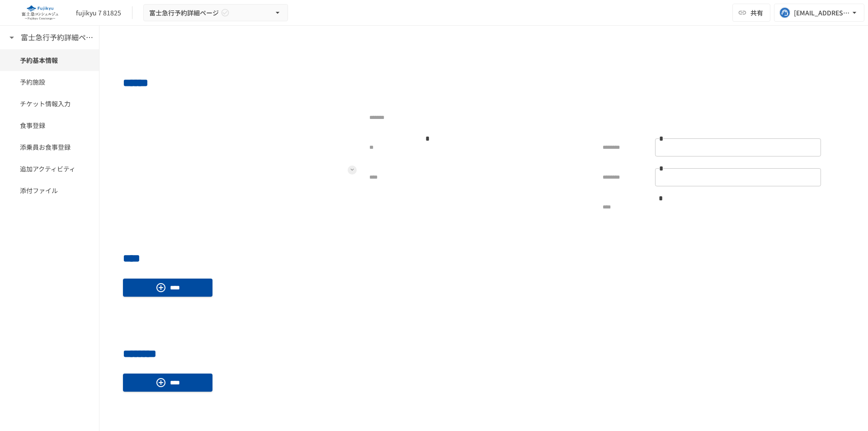 The image size is (868, 431). I want to click on span: 添付ファイル, so click(49, 190).